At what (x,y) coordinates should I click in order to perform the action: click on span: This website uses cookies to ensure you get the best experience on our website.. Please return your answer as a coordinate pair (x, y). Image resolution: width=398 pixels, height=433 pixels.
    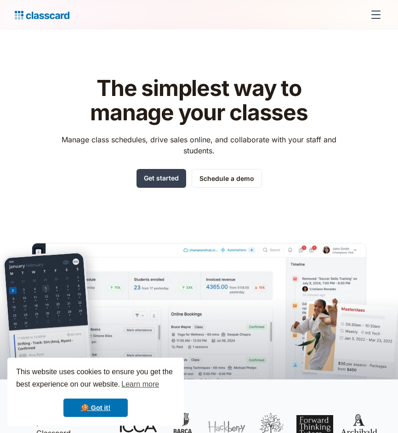
    Looking at the image, I should click on (96, 379).